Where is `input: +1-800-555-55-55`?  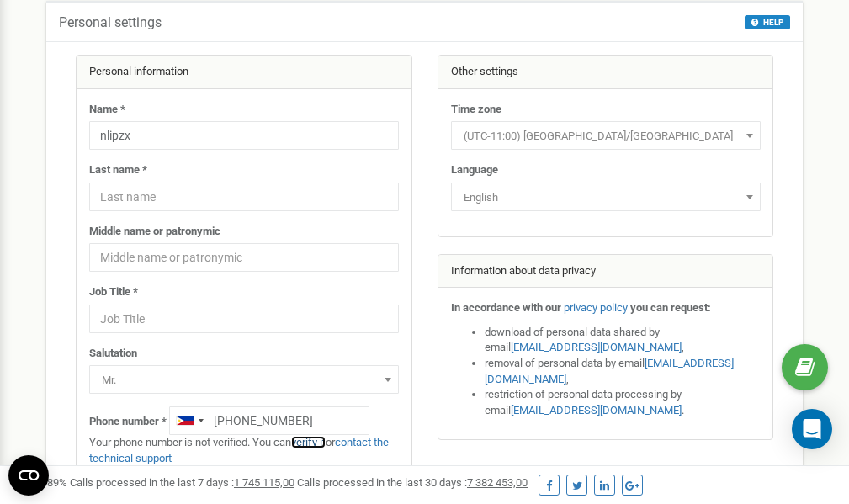 input: +1-800-555-55-55 is located at coordinates (269, 421).